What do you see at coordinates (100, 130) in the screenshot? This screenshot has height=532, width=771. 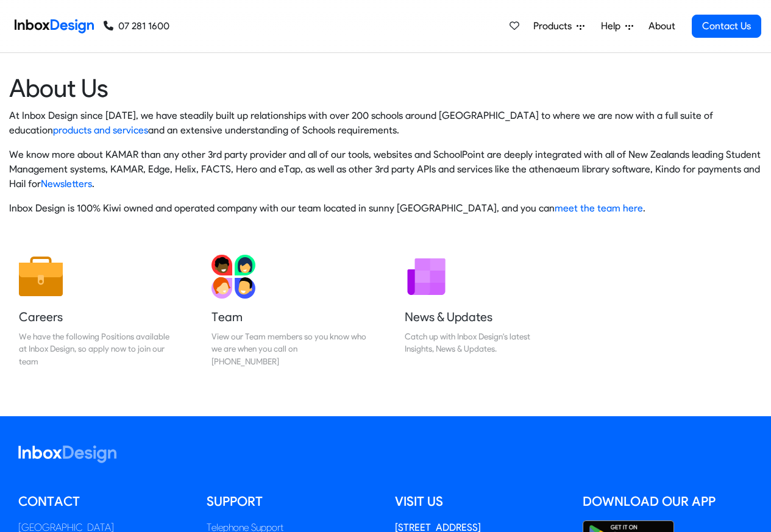 I see `a: products and services` at bounding box center [100, 130].